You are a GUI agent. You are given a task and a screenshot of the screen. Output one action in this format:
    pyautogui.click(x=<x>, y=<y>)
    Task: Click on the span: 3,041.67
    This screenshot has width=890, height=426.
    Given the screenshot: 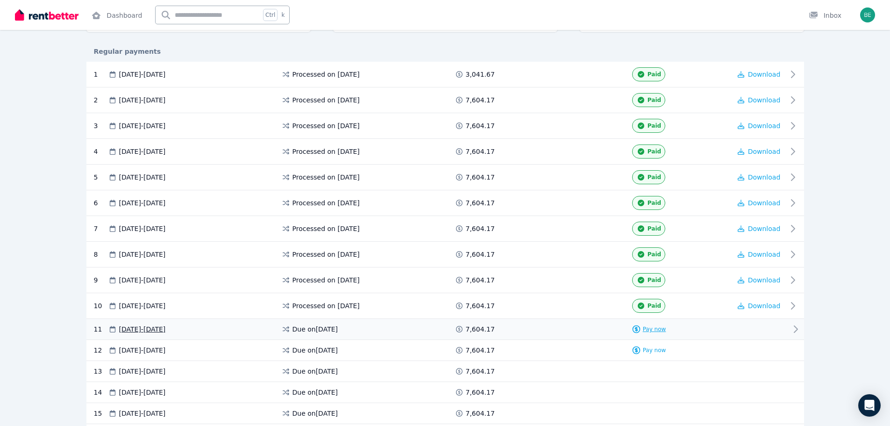 What is the action you would take?
    pyautogui.click(x=480, y=74)
    